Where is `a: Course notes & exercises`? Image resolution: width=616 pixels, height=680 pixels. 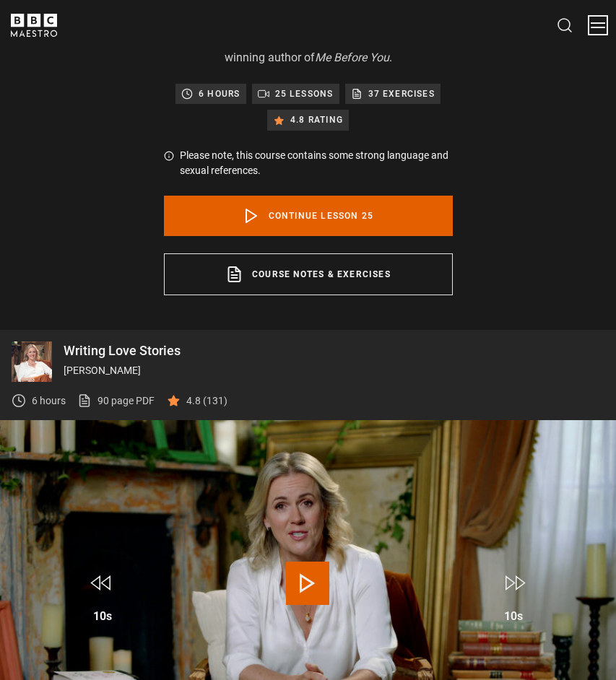
a: Course notes & exercises is located at coordinates (308, 275).